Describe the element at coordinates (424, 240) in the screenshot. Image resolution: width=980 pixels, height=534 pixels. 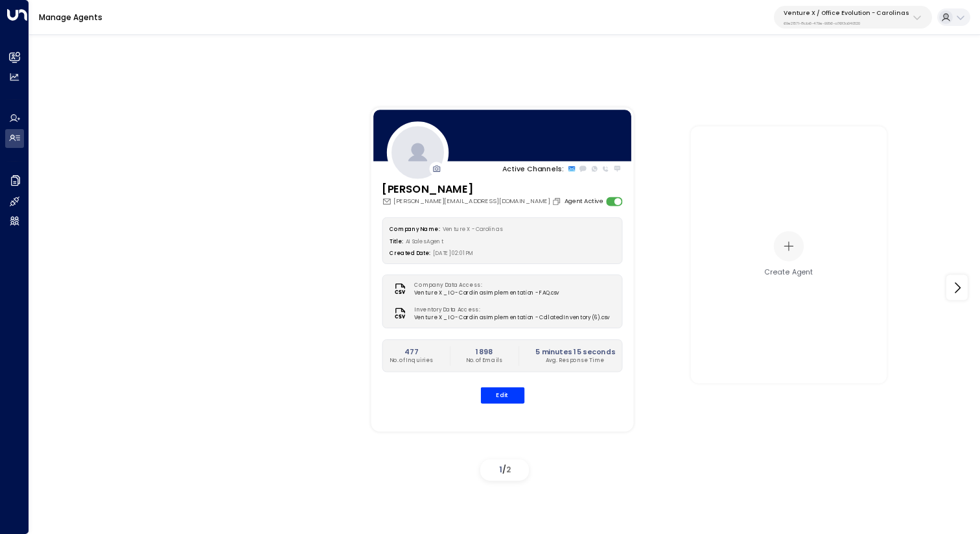
I see `span: AI Sales Agent` at that location.